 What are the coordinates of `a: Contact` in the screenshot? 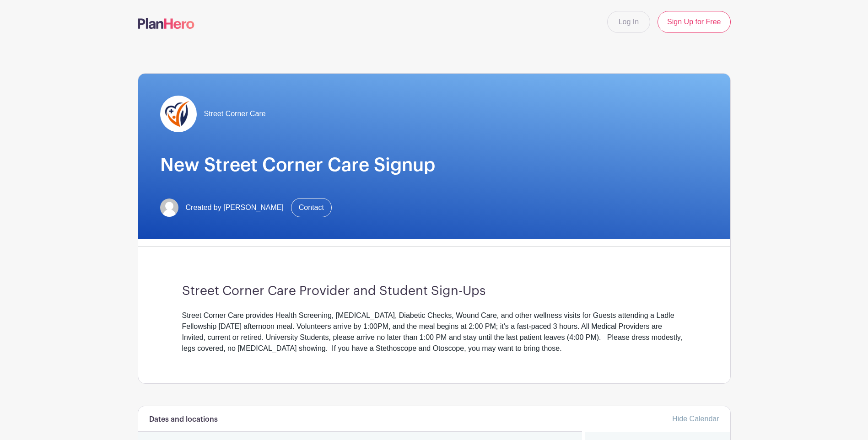 It's located at (312, 208).